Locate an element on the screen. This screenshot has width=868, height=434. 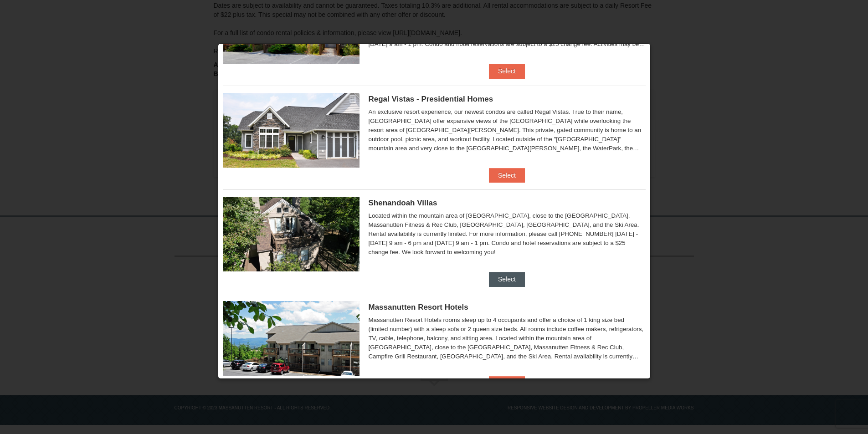
img: 19219026-1-e3b4ac8e.jpg is located at coordinates (291, 338).